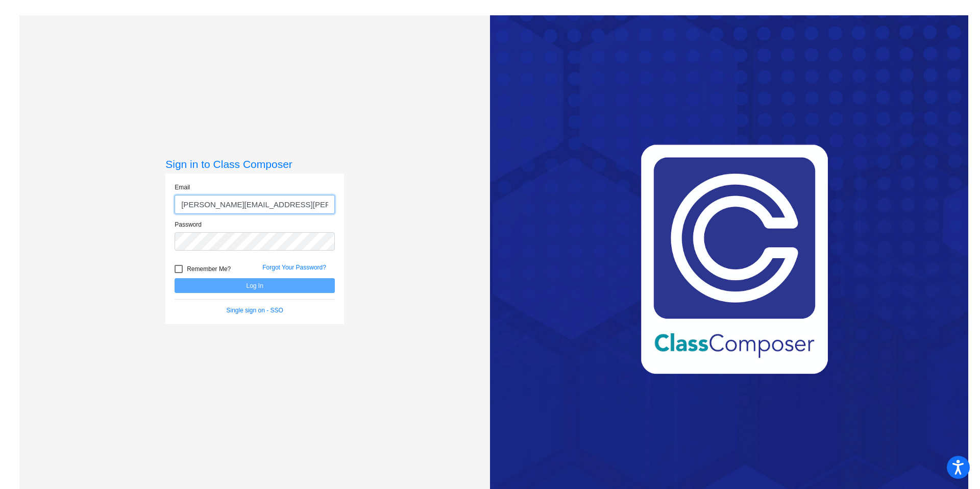 The height and width of the screenshot is (489, 980). I want to click on label: Email, so click(182, 188).